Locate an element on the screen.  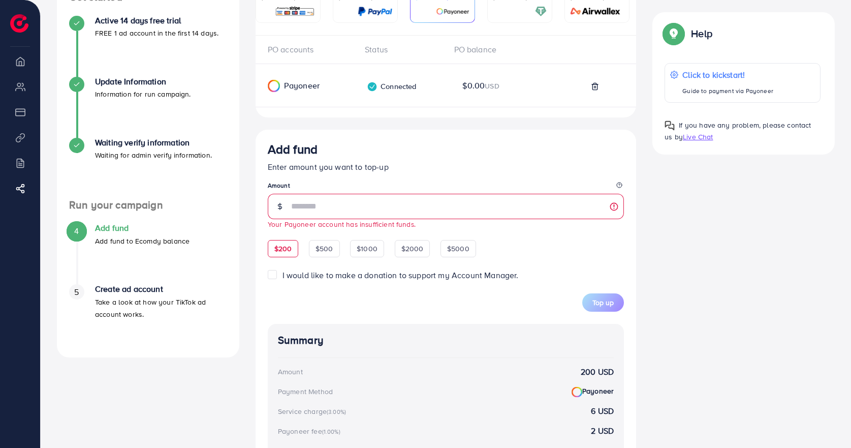
span: 4 is located at coordinates (76, 231).